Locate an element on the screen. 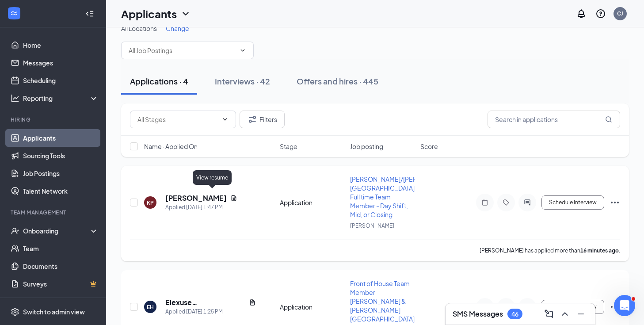 This screenshot has width=644, height=325. div: CJ is located at coordinates (620, 13).